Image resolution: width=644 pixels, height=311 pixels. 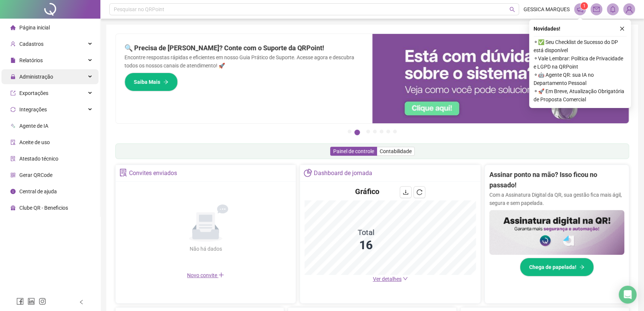 What do you see at coordinates (557, 267) in the screenshot?
I see `button: Chega de papelada!` at bounding box center [557, 267].